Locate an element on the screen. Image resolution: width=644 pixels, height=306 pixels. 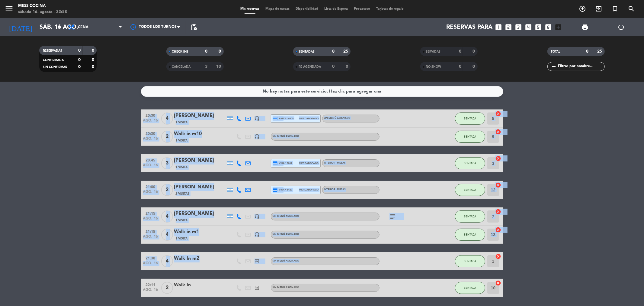
div: Walk in m1 is located at coordinates (200, 232).